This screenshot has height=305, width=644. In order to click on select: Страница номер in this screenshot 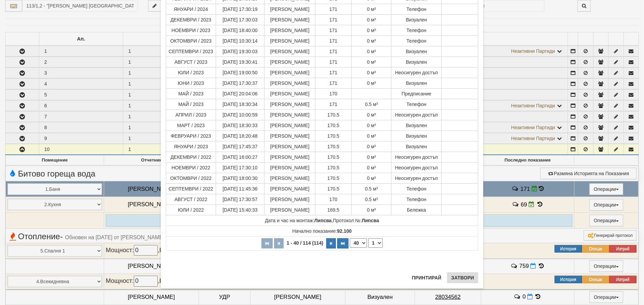, I will do `click(375, 243)`.